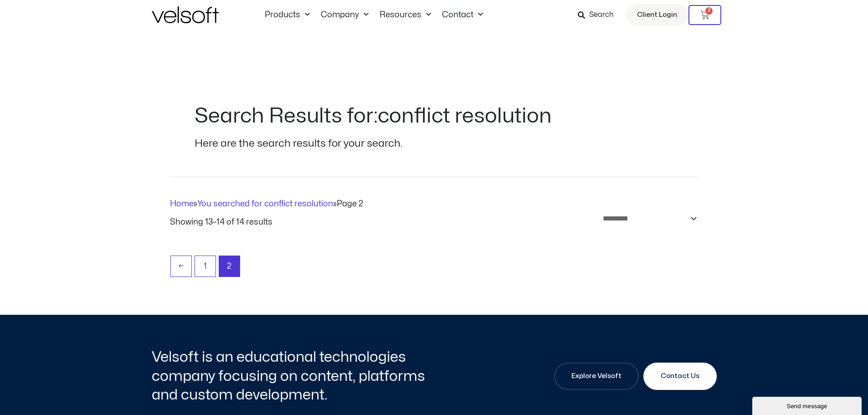  What do you see at coordinates (596, 376) in the screenshot?
I see `span: Explore Velsoft` at bounding box center [596, 376].